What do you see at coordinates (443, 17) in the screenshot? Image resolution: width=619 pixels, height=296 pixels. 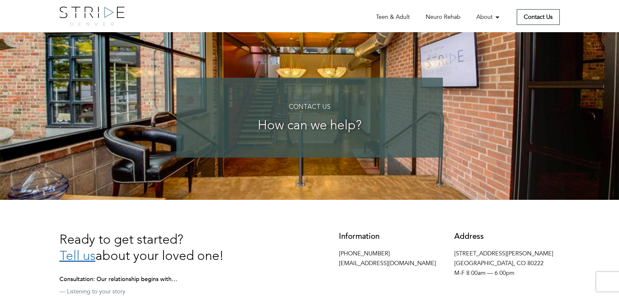 I see `a: Neuro Rehab` at bounding box center [443, 17].